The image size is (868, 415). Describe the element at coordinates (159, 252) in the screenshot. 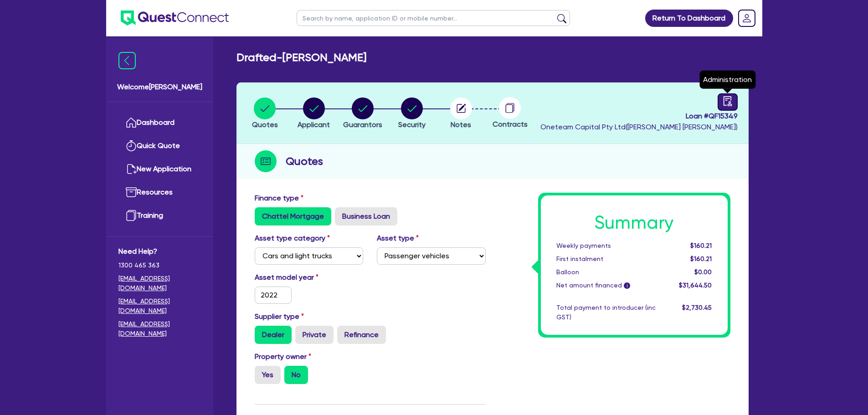

I see `span: Need Help?` at that location.